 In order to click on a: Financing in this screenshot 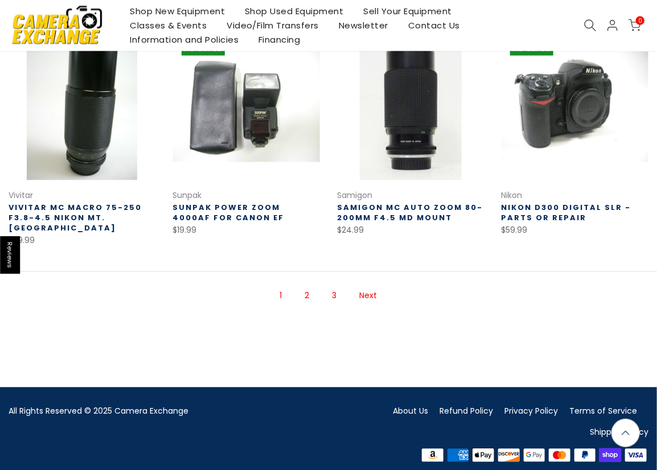, I will do `click(279, 40)`.